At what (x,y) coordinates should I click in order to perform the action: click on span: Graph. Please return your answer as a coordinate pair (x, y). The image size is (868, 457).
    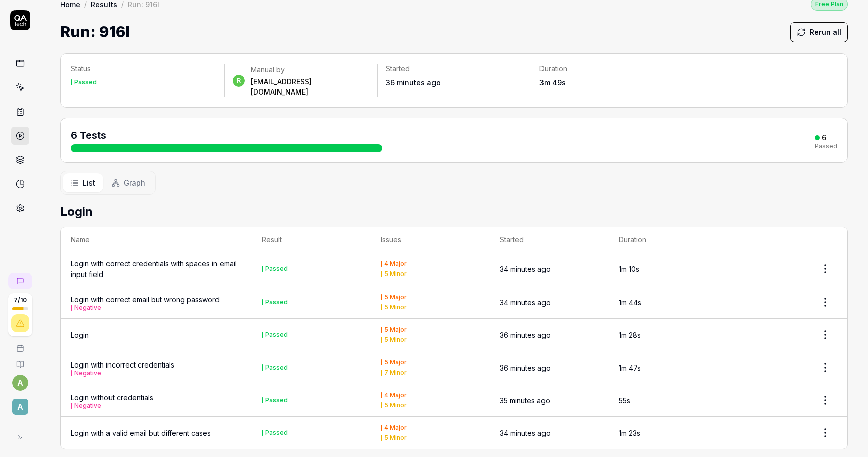
    Looking at the image, I should click on (134, 182).